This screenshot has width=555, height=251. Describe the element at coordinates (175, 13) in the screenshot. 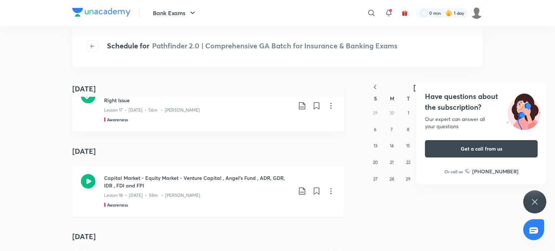

I see `button: Bank Exams` at that location.